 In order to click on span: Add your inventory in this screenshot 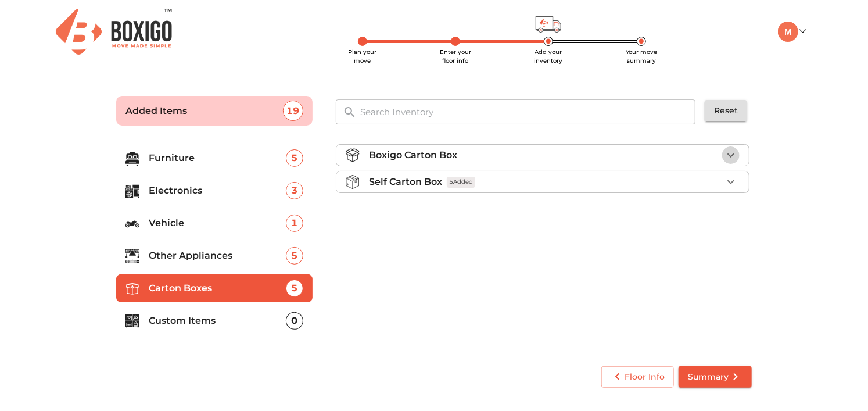, I will do `click(549, 56)`.